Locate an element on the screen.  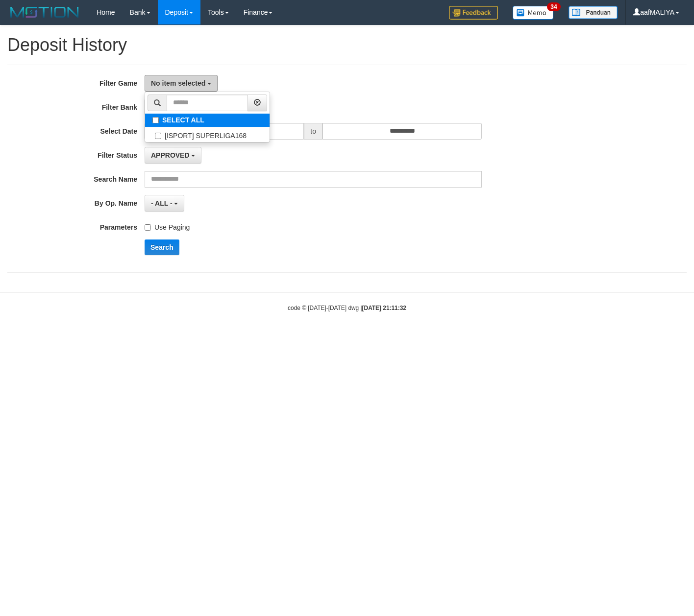
button: APPROVED is located at coordinates (173, 156).